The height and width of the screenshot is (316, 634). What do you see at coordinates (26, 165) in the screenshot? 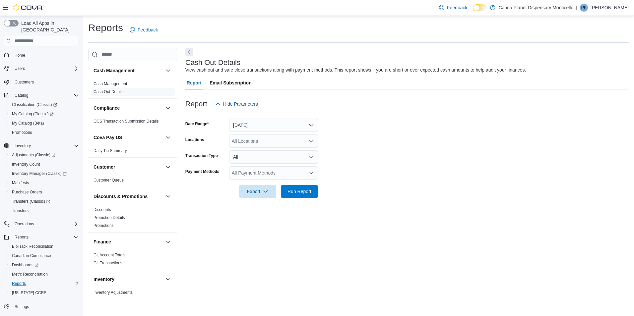
I see `a: Inventory Count` at bounding box center [26, 165].